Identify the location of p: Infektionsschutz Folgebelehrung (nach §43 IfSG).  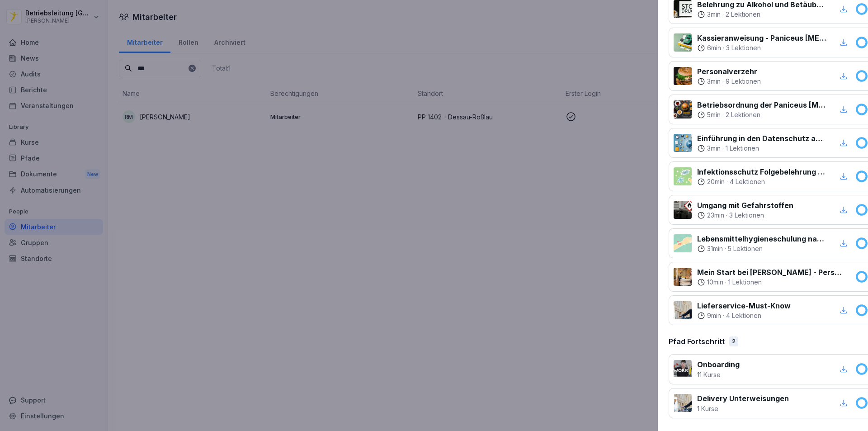
(762, 172).